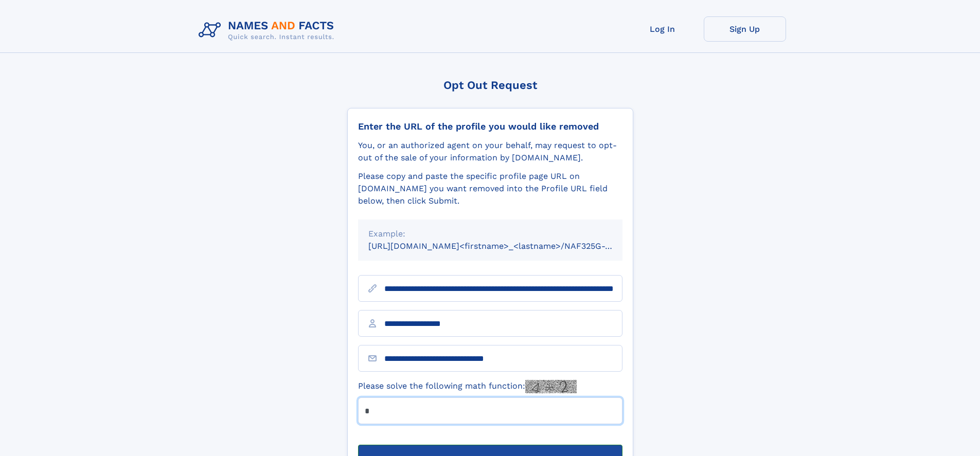 Image resolution: width=980 pixels, height=456 pixels. What do you see at coordinates (269, 30) in the screenshot?
I see `img: Logo Names and Facts` at bounding box center [269, 30].